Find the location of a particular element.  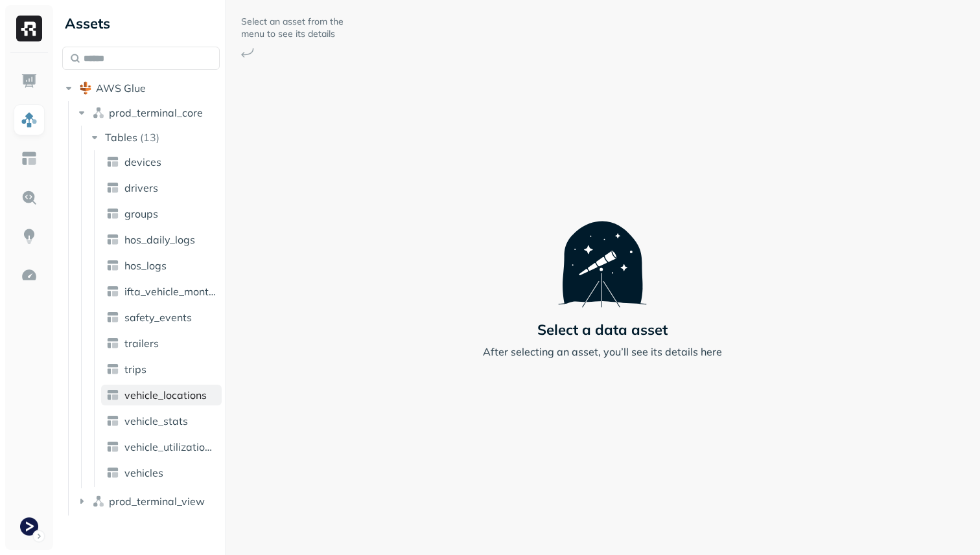

a: vehicles is located at coordinates (161, 473).